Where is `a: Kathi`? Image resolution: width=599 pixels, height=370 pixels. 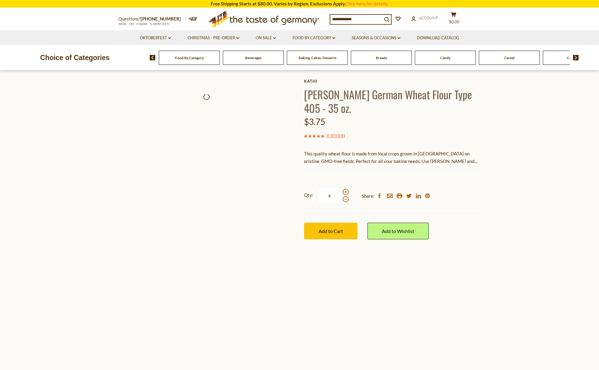 a: Kathi is located at coordinates (392, 81).